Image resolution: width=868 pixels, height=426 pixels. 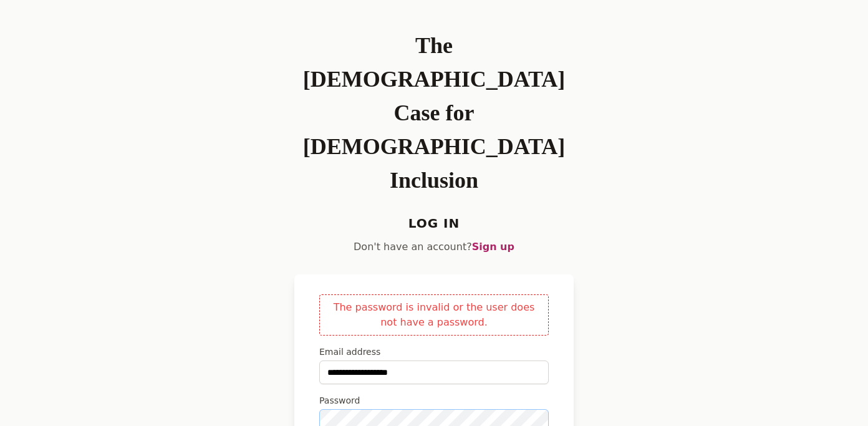 What do you see at coordinates (434, 314) in the screenshot?
I see `span: The password is invalid or the user does not have a password.` at bounding box center [434, 314].